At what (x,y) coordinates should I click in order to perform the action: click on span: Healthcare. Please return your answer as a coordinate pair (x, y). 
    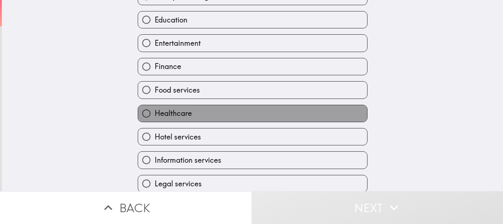
    Looking at the image, I should click on (173, 113).